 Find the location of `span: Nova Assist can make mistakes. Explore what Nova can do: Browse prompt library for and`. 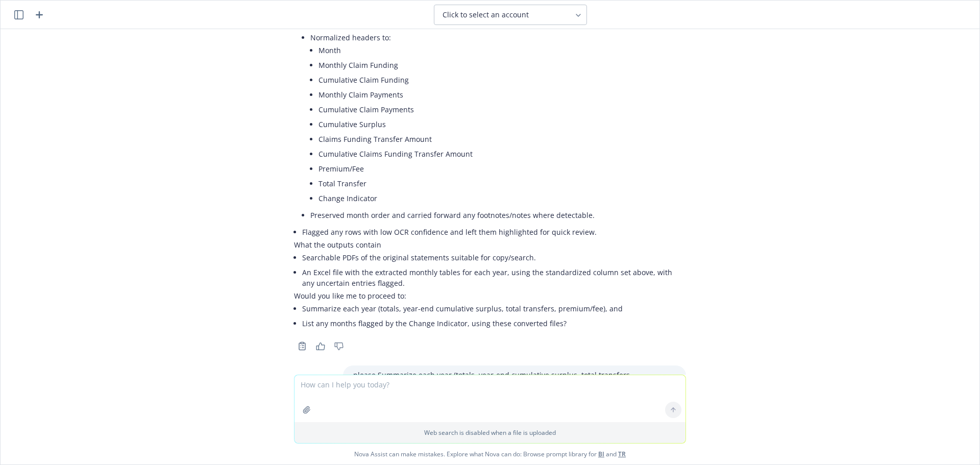

span: Nova Assist can make mistakes. Explore what Nova can do: Browse prompt library for and is located at coordinates (490, 454).